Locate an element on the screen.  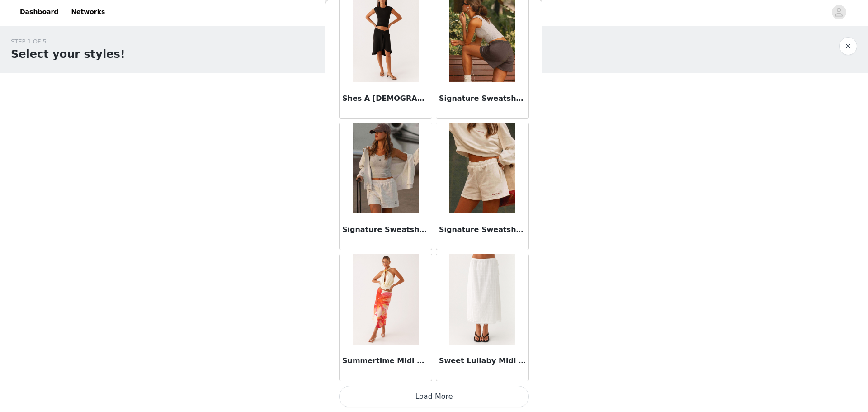
img: Sweet Lullaby Midi Skirt - White is located at coordinates (482, 299).